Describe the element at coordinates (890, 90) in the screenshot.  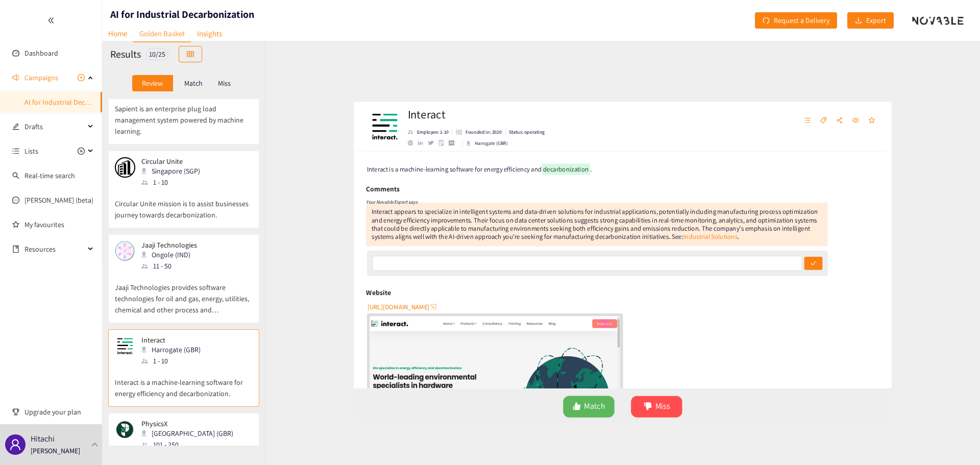
I see `button: share-alt` at that location.